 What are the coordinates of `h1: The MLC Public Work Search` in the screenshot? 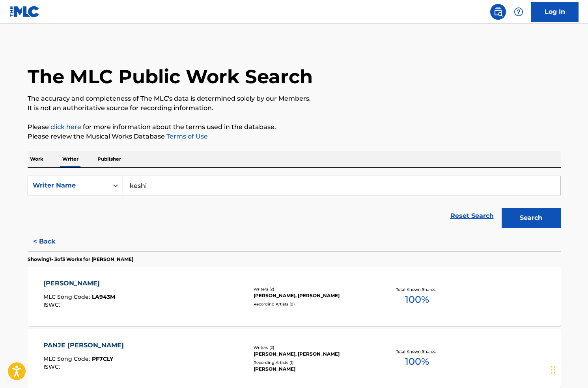 It's located at (170, 77).